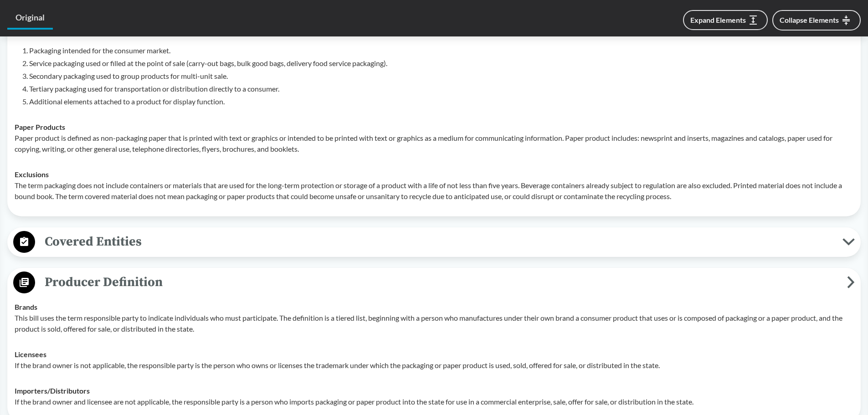 This screenshot has width=868, height=415. What do you see at coordinates (52, 390) in the screenshot?
I see `strong: Importers/​Distributors` at bounding box center [52, 390].